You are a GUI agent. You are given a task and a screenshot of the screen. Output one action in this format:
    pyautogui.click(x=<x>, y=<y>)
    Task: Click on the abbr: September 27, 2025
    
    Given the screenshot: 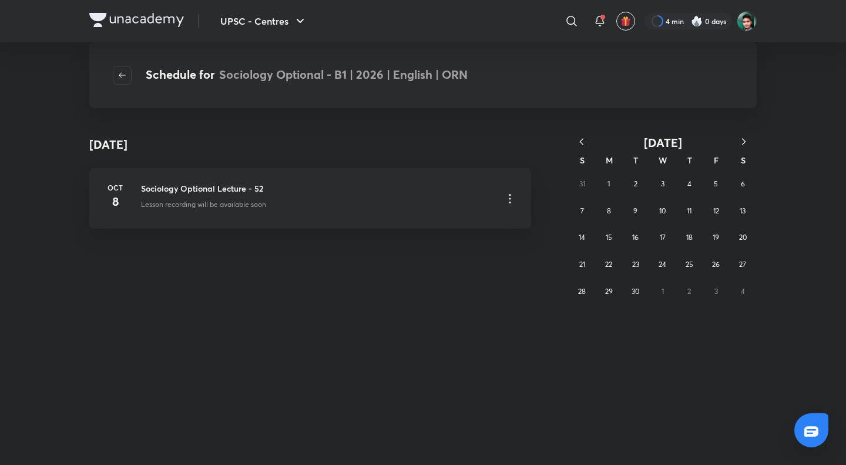 What is the action you would take?
    pyautogui.click(x=743, y=264)
    